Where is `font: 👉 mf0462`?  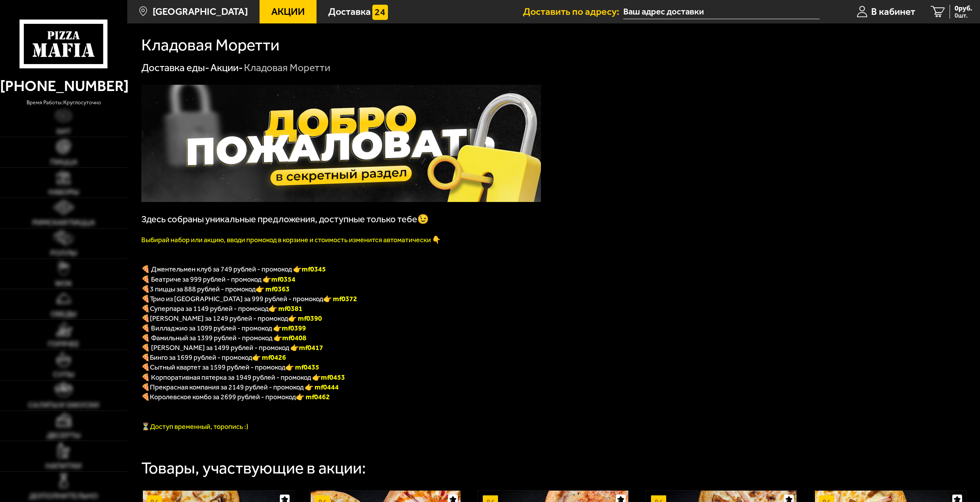
font: 👉 mf0462 is located at coordinates (313, 396).